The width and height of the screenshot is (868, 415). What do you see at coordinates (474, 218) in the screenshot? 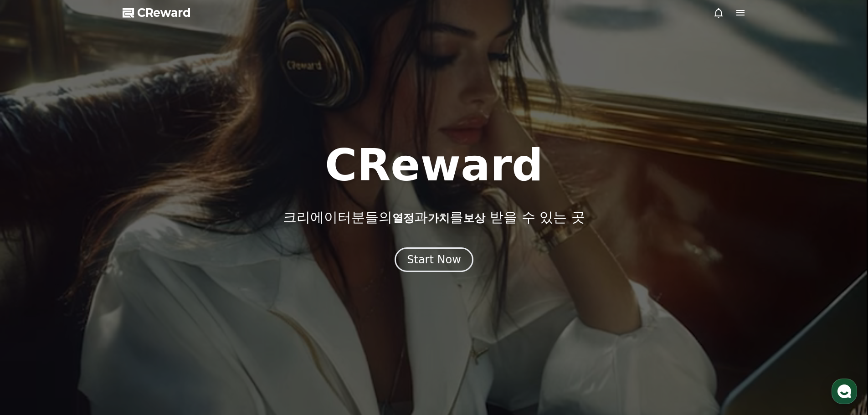
I see `span: 보상` at bounding box center [474, 218].